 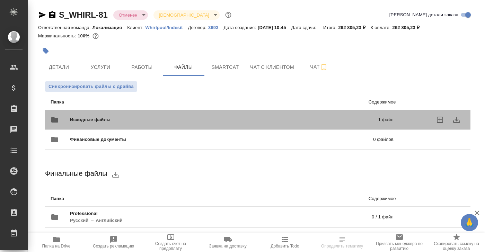 What do you see at coordinates (46, 51) in the screenshot?
I see `button: Добавить тэг` at bounding box center [46, 51].